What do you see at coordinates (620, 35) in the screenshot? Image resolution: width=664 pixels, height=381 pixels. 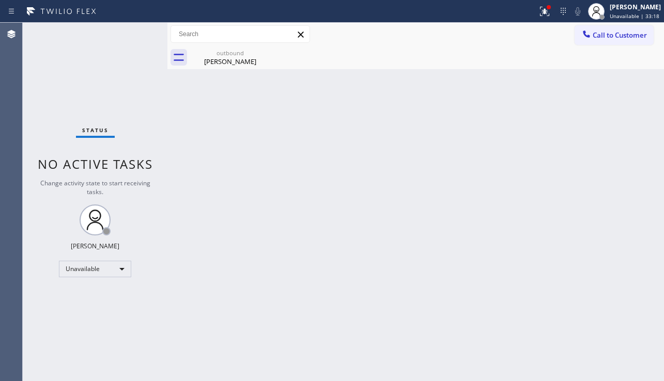 I see `span: Call to Customer` at bounding box center [620, 35].